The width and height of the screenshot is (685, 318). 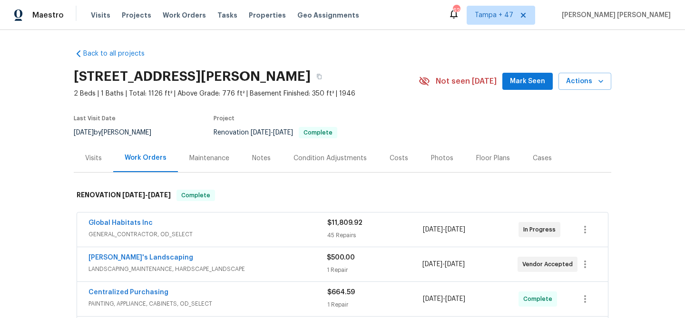 What do you see at coordinates (124, 195) in the screenshot?
I see `h6: RENOVATION` at bounding box center [124, 195].